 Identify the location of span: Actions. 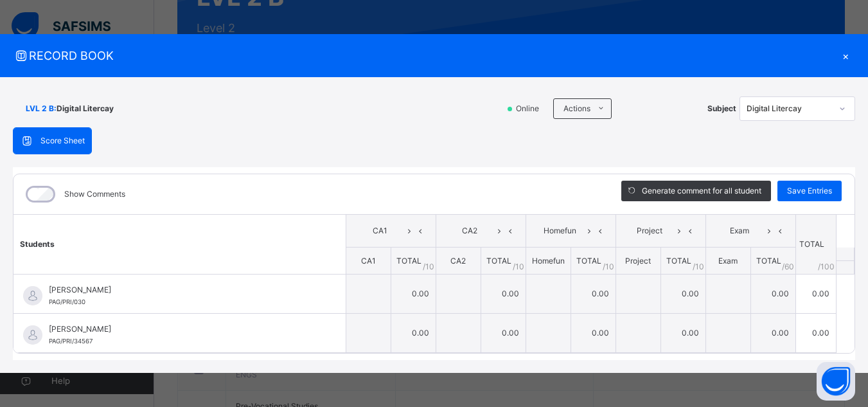
(577, 109).